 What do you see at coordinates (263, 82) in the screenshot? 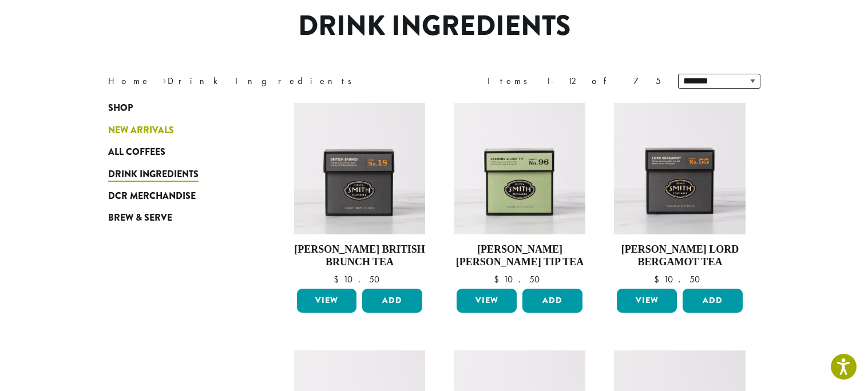
I see `nav: Breadcrumb` at bounding box center [263, 82].